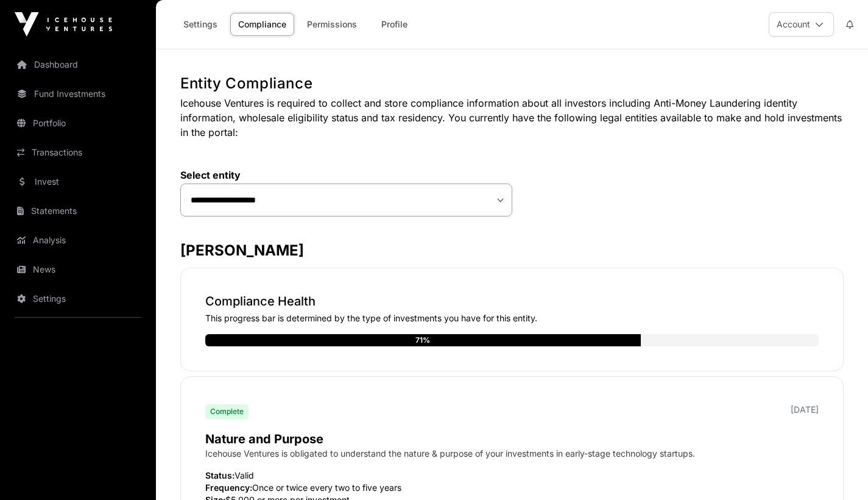 Image resolution: width=868 pixels, height=500 pixels. Describe the element at coordinates (78, 211) in the screenshot. I see `a: Statements` at that location.